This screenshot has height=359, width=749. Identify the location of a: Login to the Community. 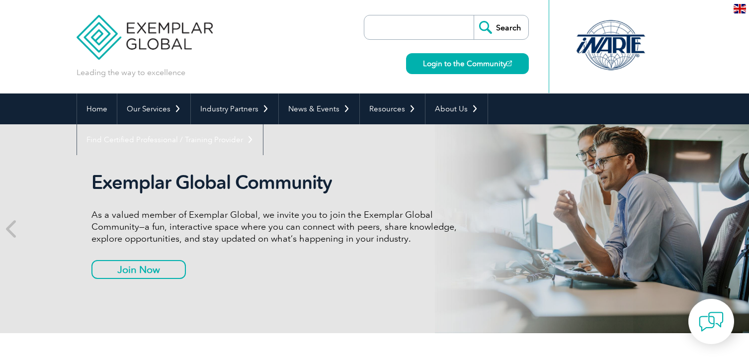
(467, 64).